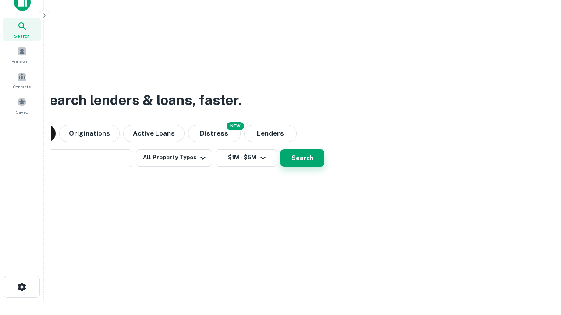 The image size is (561, 315). Describe the element at coordinates (22, 80) in the screenshot. I see `a: Contacts` at that location.